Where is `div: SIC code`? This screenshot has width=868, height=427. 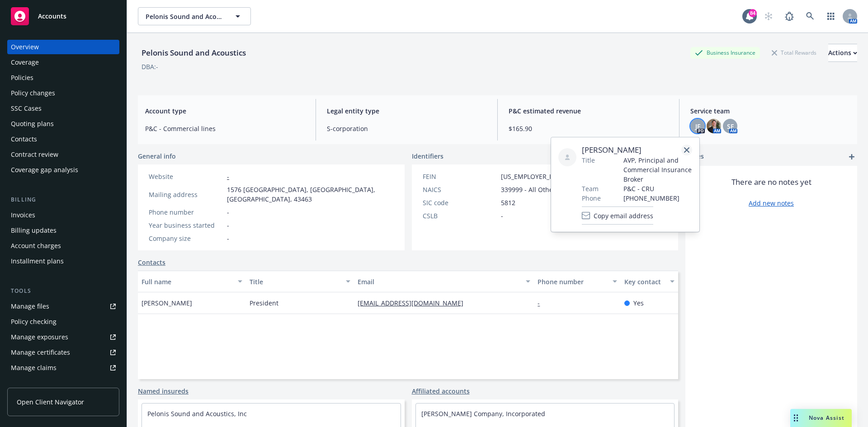 div: SIC code is located at coordinates (460, 203).